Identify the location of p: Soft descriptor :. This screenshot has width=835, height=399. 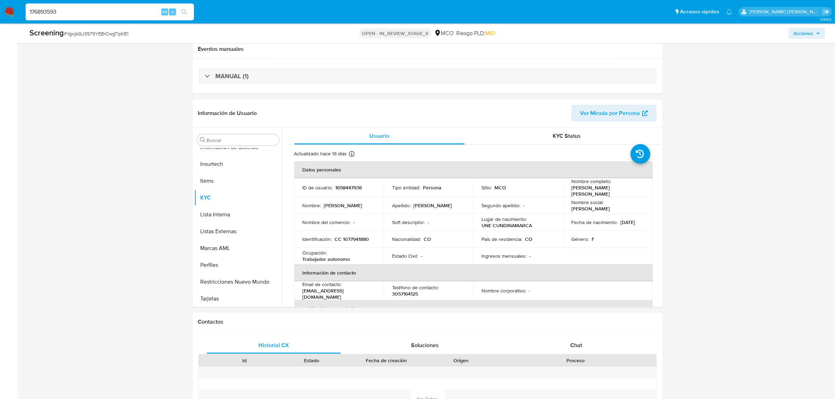
(409, 222).